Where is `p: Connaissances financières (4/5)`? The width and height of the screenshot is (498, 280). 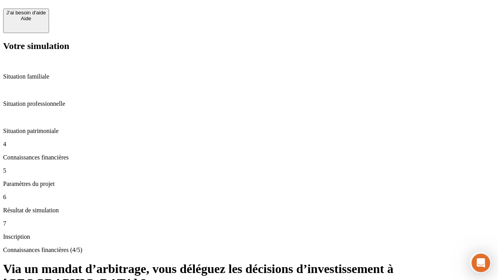
p: Connaissances financières (4/5) is located at coordinates (249, 250).